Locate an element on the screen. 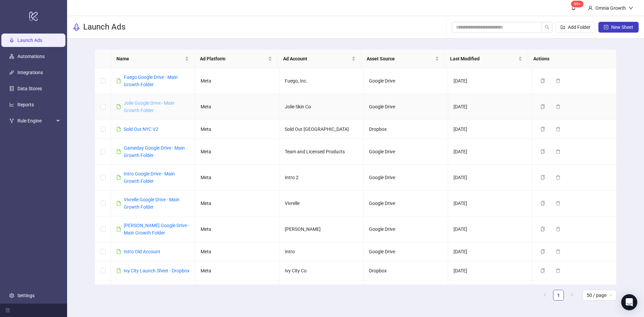  td: Vivrelle is located at coordinates (321, 203).